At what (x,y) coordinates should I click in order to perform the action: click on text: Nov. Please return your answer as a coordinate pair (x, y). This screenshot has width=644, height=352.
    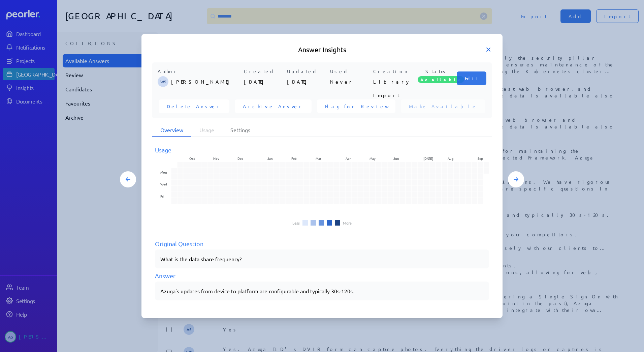
    Looking at the image, I should click on (216, 158).